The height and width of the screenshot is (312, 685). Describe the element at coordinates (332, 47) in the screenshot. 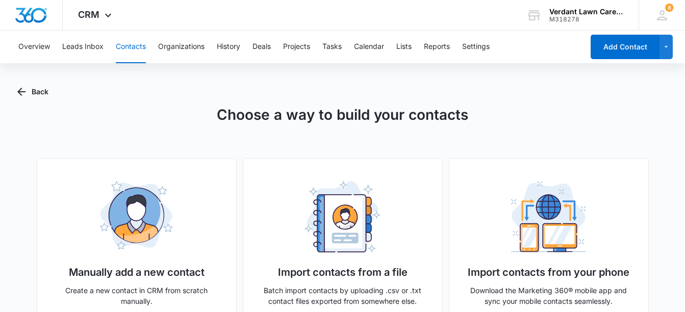

I see `button: Tasks` at that location.